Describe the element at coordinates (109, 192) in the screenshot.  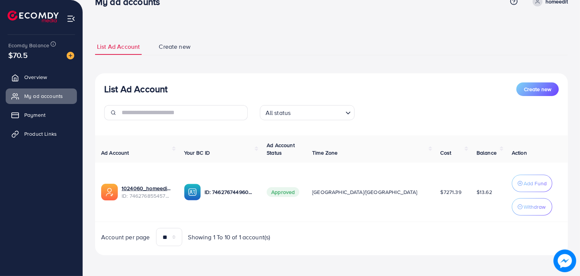
I see `img: ic-ads-acc.e4c84228.svg` at that location.